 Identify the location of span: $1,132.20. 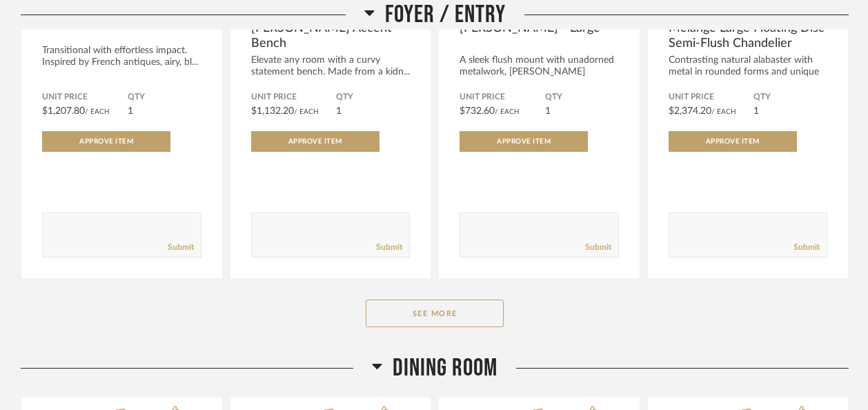
(273, 111).